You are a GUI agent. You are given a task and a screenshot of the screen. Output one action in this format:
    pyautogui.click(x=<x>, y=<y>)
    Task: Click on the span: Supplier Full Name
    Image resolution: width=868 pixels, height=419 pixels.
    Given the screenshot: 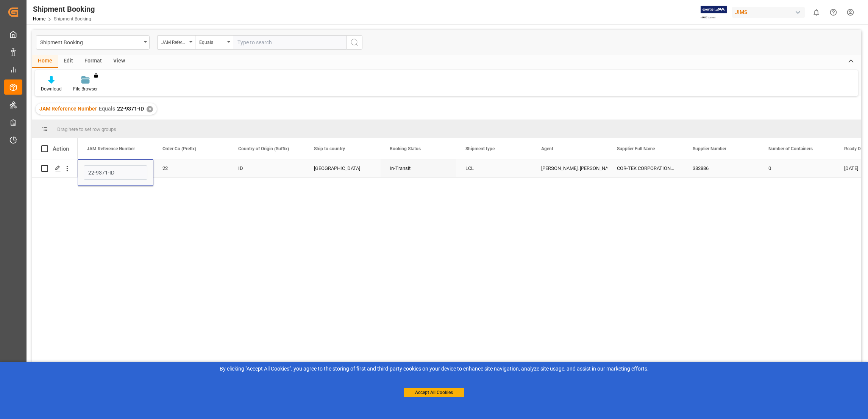 What is the action you would take?
    pyautogui.click(x=636, y=148)
    